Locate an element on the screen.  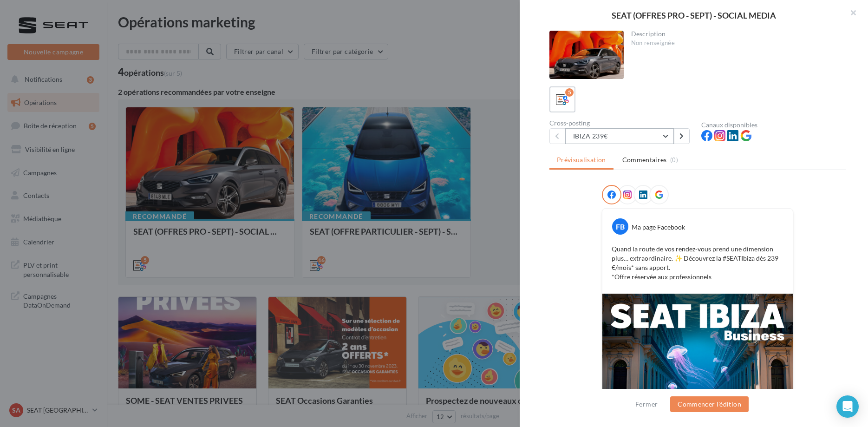
div: Open Intercom Messenger is located at coordinates (848, 406).